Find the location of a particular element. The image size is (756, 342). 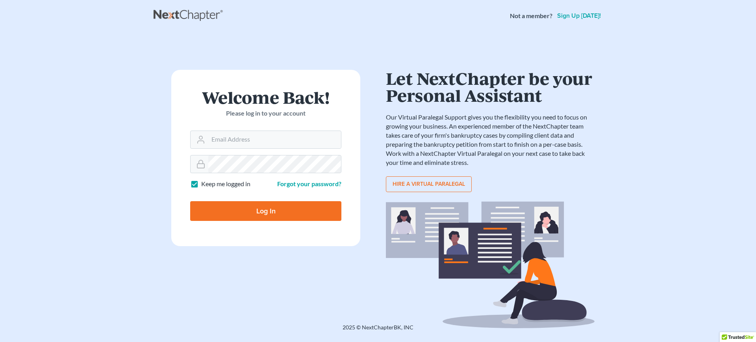

input: Log In is located at coordinates (266, 211).